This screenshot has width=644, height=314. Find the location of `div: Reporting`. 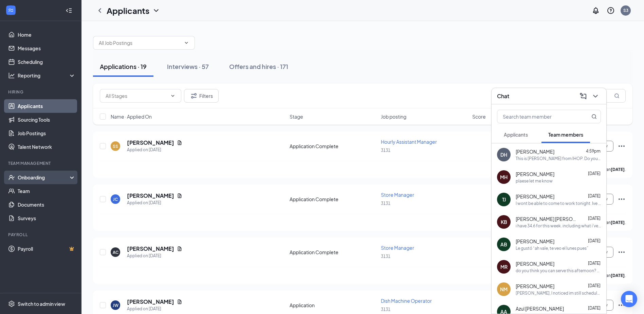

div: Reporting is located at coordinates (47, 75).